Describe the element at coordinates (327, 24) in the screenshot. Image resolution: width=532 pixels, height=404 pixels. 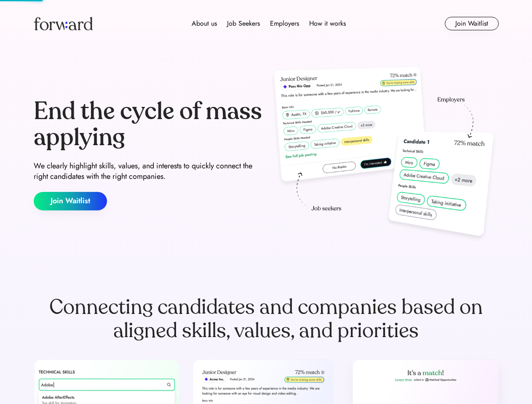
I see `div: How it works` at that location.